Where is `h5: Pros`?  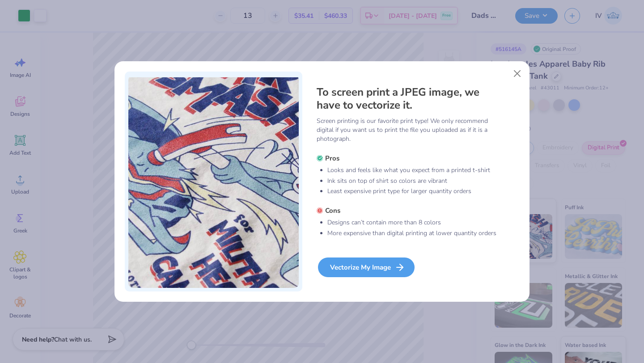
h5: Pros is located at coordinates (407, 158).